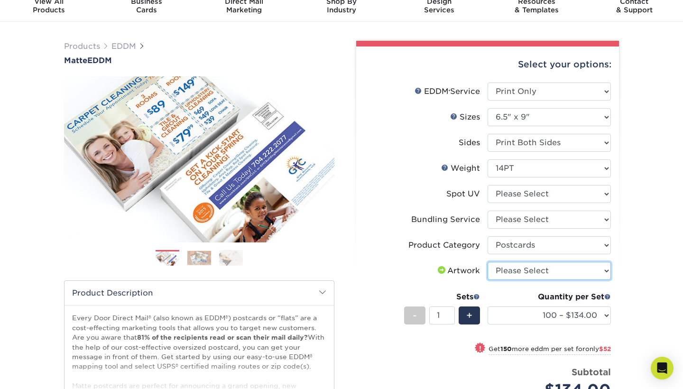 Image resolution: width=683 pixels, height=389 pixels. Describe the element at coordinates (463, 194) in the screenshot. I see `div: Spot UV` at that location.